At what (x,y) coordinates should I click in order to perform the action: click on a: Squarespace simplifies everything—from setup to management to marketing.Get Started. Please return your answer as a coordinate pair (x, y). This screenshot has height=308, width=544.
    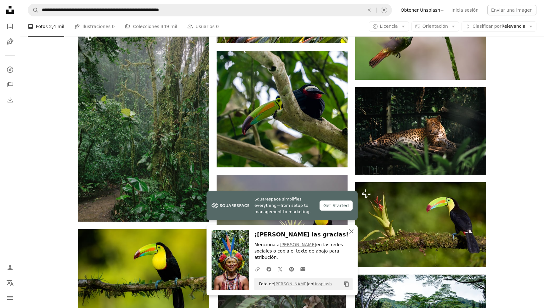
    Looking at the image, I should click on (282, 205).